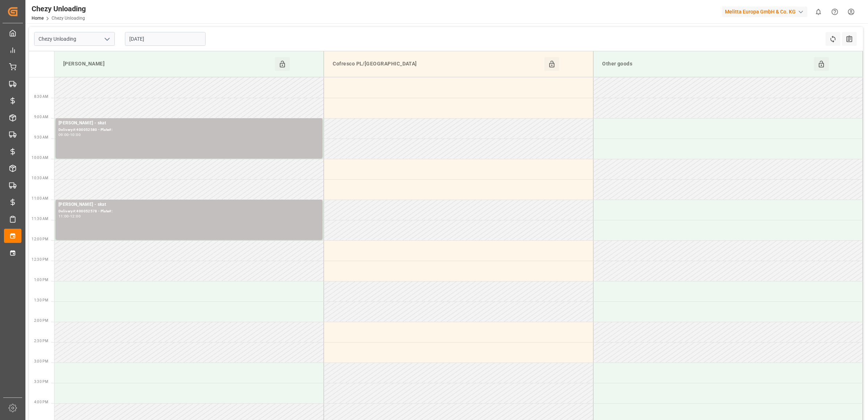 Image resolution: width=868 pixels, height=420 pixels. I want to click on span: 3:00 PM, so click(41, 361).